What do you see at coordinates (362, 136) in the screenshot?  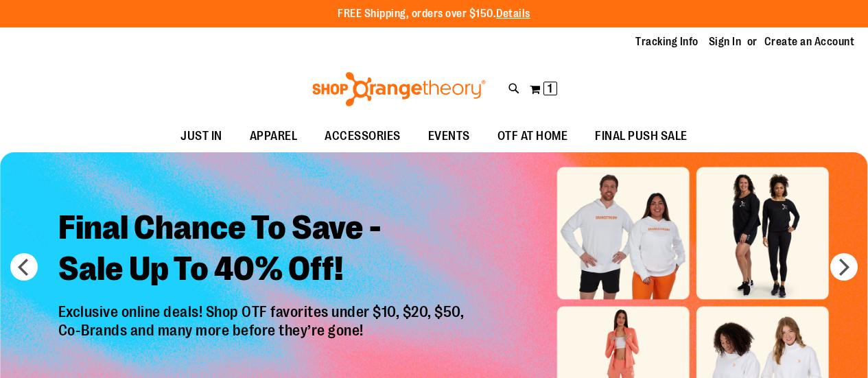 I see `a: ACCESSORIES` at bounding box center [362, 136].